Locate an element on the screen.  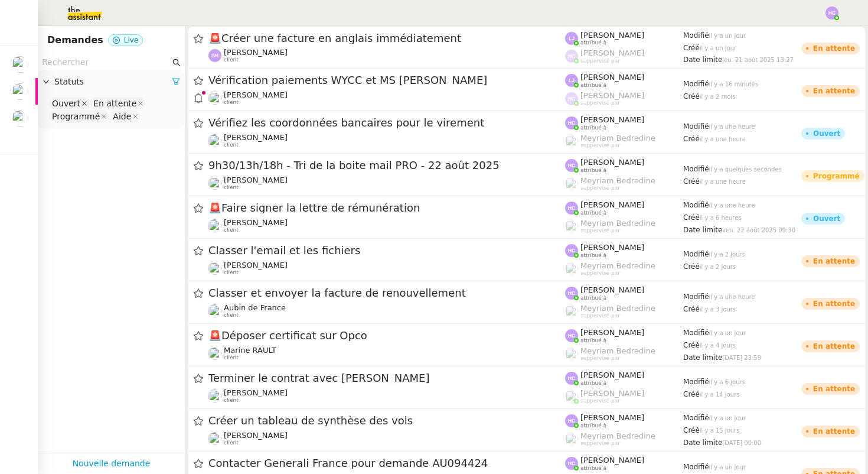
span: Aubin de France is located at coordinates (254, 308).